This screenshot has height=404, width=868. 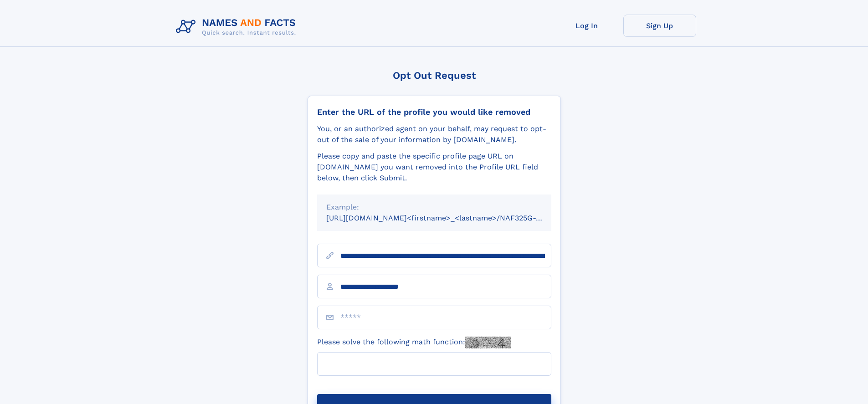 I want to click on a: Log In, so click(x=587, y=26).